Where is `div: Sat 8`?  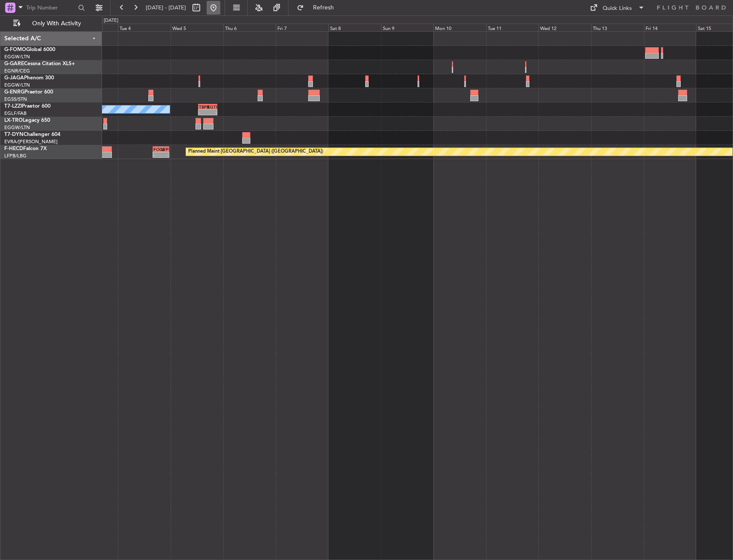 div: Sat 8 is located at coordinates (355, 27).